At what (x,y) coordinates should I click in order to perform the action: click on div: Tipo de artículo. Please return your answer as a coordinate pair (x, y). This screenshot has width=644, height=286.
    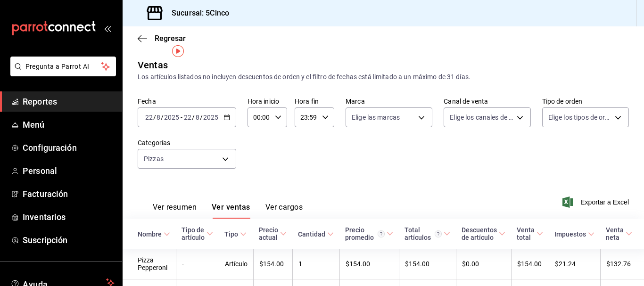
    Looking at the image, I should click on (193, 234).